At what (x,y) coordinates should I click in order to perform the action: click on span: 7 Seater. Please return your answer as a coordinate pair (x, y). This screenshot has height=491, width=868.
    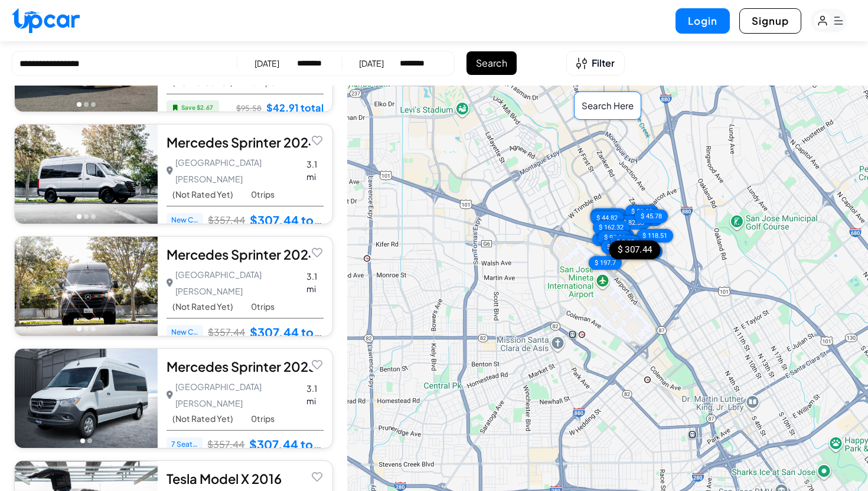
    Looking at the image, I should click on (184, 445).